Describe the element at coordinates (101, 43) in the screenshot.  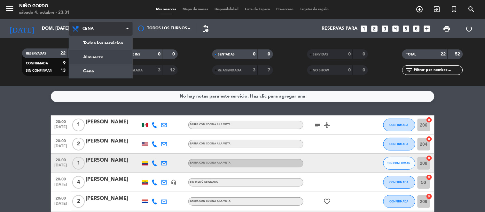
I see `a: Todos los servicios` at that location.